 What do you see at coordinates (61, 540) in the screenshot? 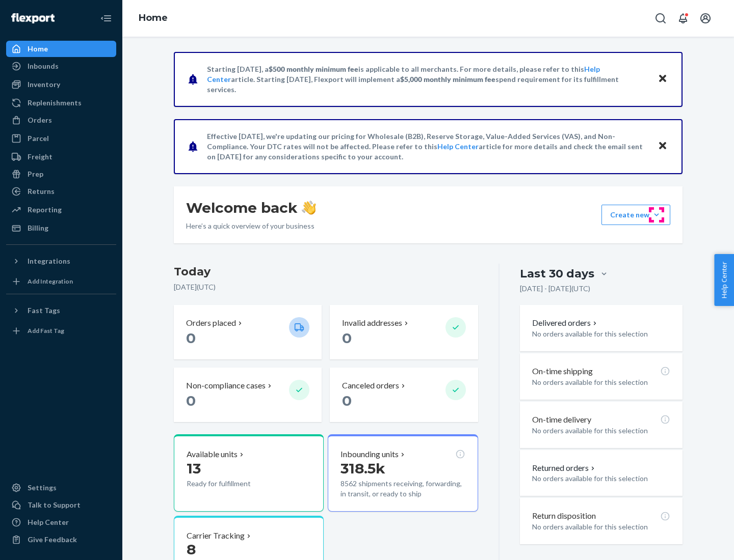
I see `button: Give Feedback` at bounding box center [61, 540].